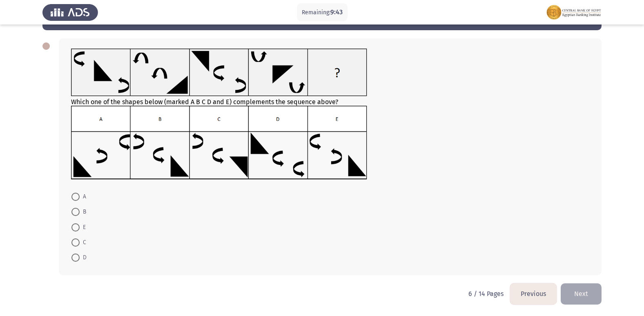  What do you see at coordinates (330, 115) in the screenshot?
I see `div: Which one of the shapes below (marked A B C D and E) complements the sequence above?` at bounding box center [330, 115].